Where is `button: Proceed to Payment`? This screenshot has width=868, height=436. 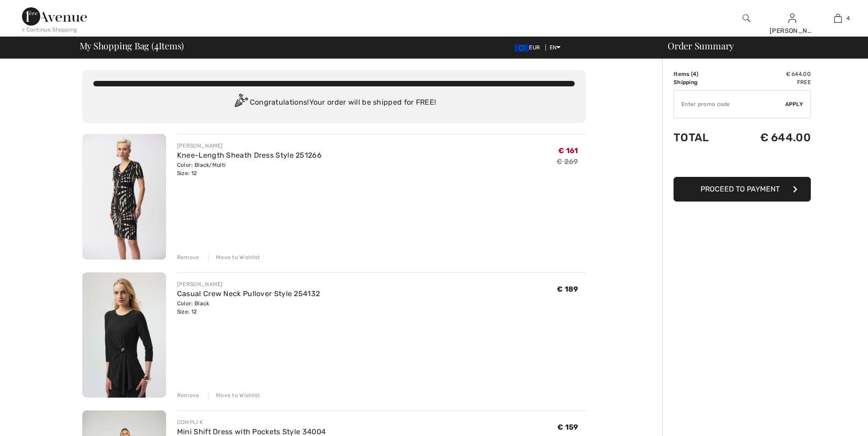
button: Proceed to Payment is located at coordinates (742, 189).